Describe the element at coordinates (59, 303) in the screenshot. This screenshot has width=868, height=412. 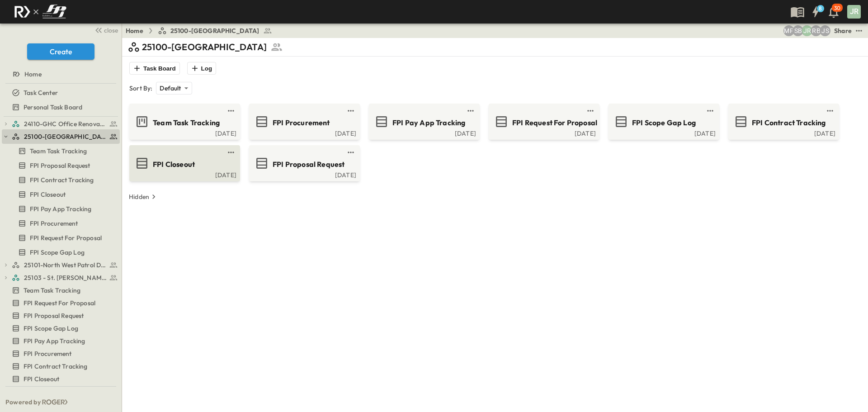
I see `span: FPI Request For Proposal` at that location.